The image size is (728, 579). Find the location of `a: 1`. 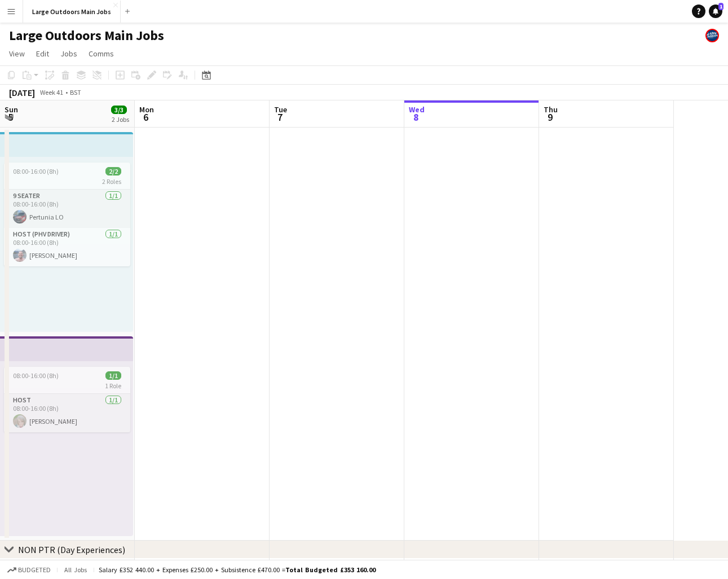

a: 1 is located at coordinates (716, 11).